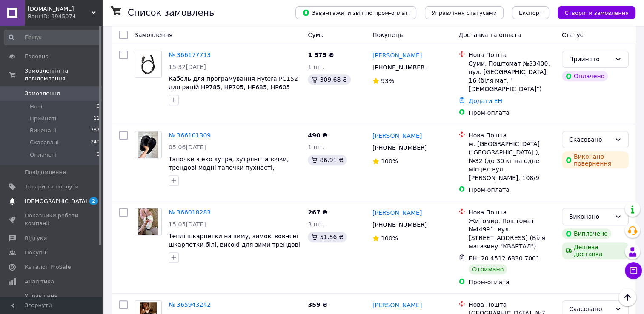 This screenshot has width=644, height=314. Describe the element at coordinates (171, 13) in the screenshot. I see `h1: Список замовлень` at that location.